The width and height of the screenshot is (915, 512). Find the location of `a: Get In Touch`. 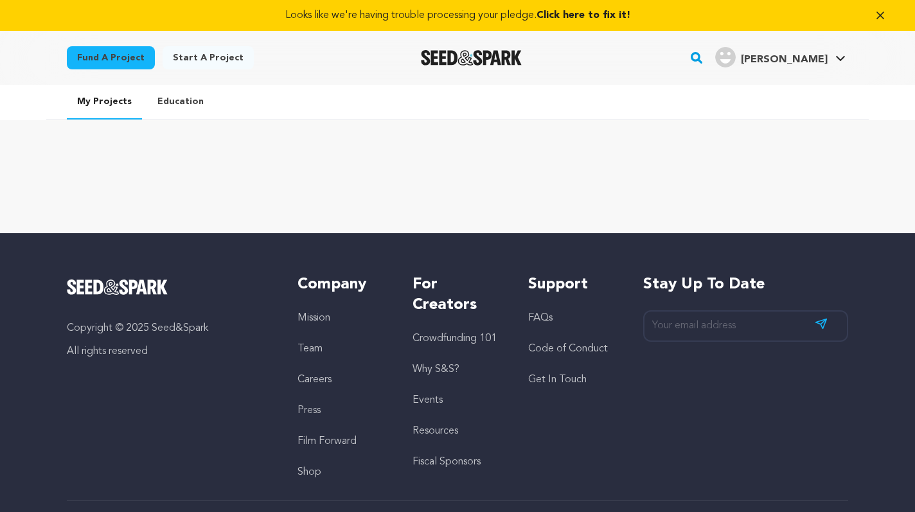

a: Get In Touch is located at coordinates (557, 380).